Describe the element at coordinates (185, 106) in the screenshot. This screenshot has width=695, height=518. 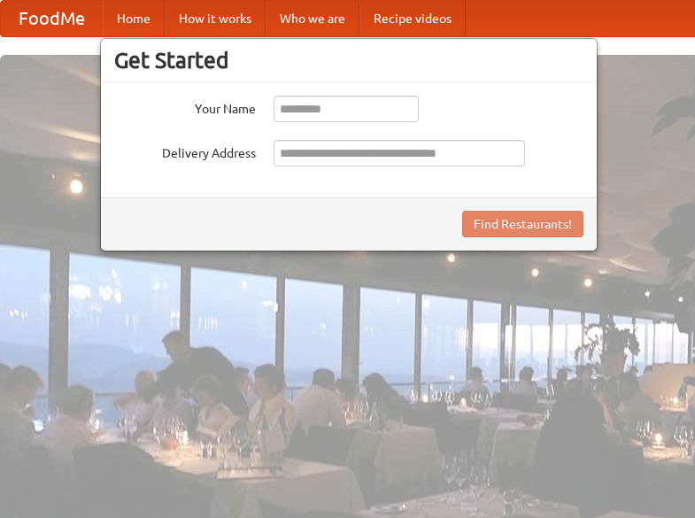
I see `label: Your Name` at that location.